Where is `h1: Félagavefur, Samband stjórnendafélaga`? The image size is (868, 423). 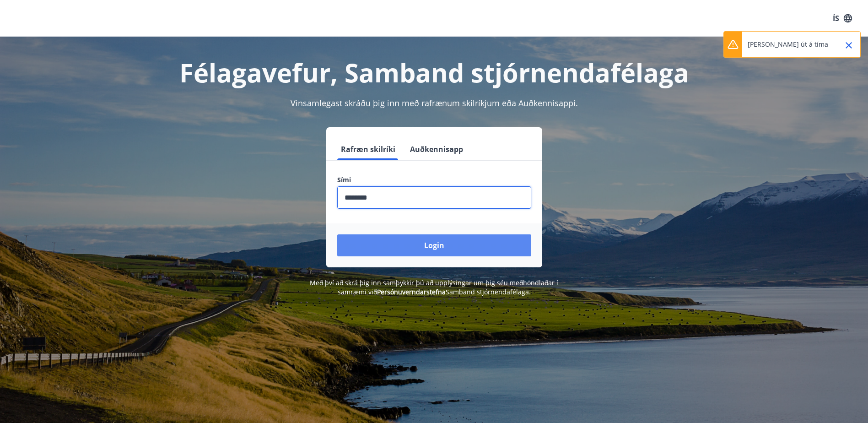
h1: Félagavefur, Samband stjórnendafélaga is located at coordinates (434, 73).